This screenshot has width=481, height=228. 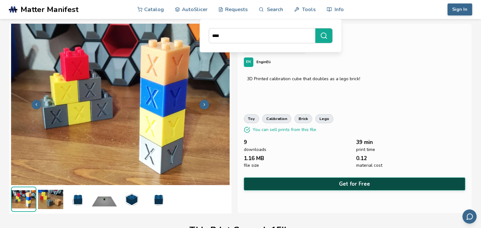 What do you see at coordinates (254, 158) in the screenshot?
I see `span: 1.16 MB` at bounding box center [254, 158].